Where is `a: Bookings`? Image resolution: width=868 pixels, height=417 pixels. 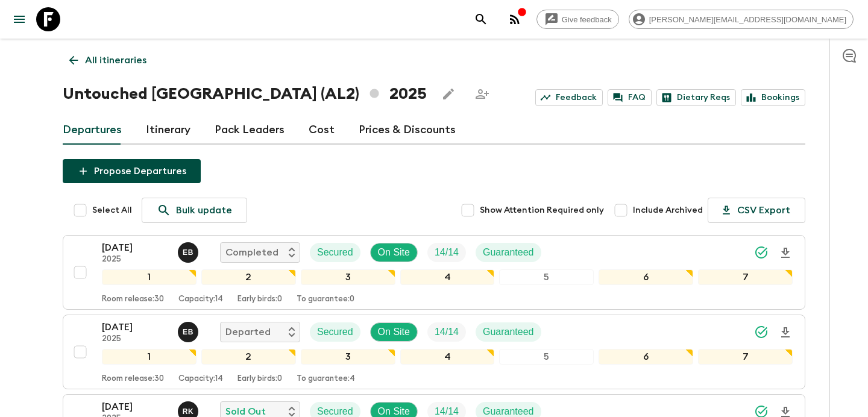 a: Bookings is located at coordinates (772, 98).